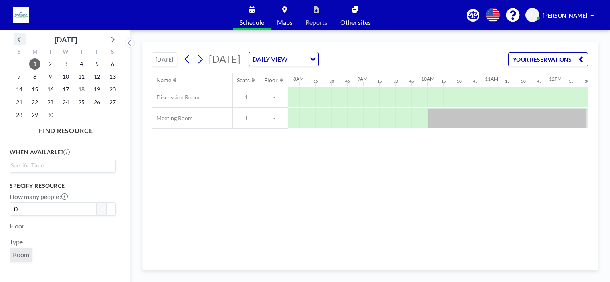 Image resolution: width=610 pixels, height=282 pixels. Describe the element at coordinates (66, 89) in the screenshot. I see `span: Wednesday, September 17, 2025` at that location.